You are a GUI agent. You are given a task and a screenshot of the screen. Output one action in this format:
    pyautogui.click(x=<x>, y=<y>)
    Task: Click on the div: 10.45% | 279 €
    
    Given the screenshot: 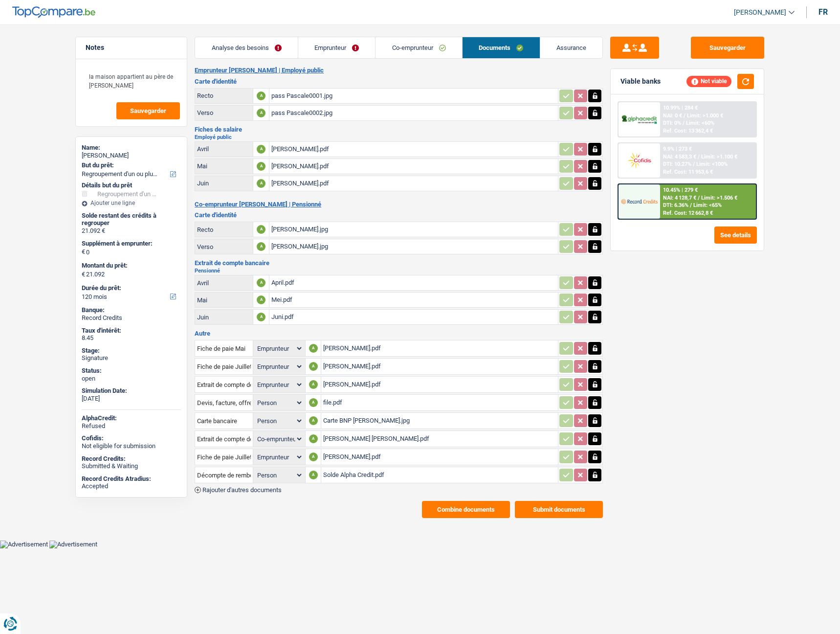 What is the action you would take?
    pyautogui.click(x=680, y=190)
    